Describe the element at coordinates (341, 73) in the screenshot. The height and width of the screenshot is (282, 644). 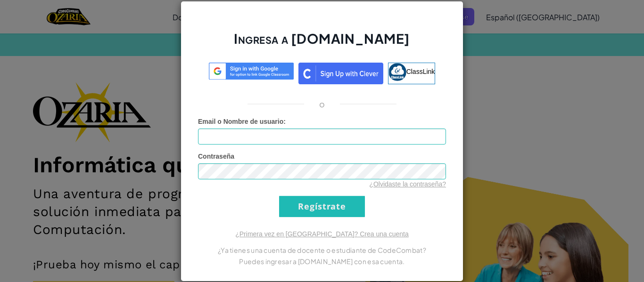
I see `img: clever_sso_button@2x.png` at that location.